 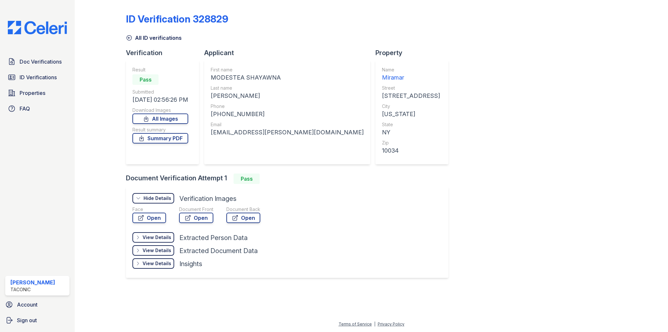 What do you see at coordinates (149, 209) in the screenshot?
I see `div: Face` at bounding box center [149, 209].